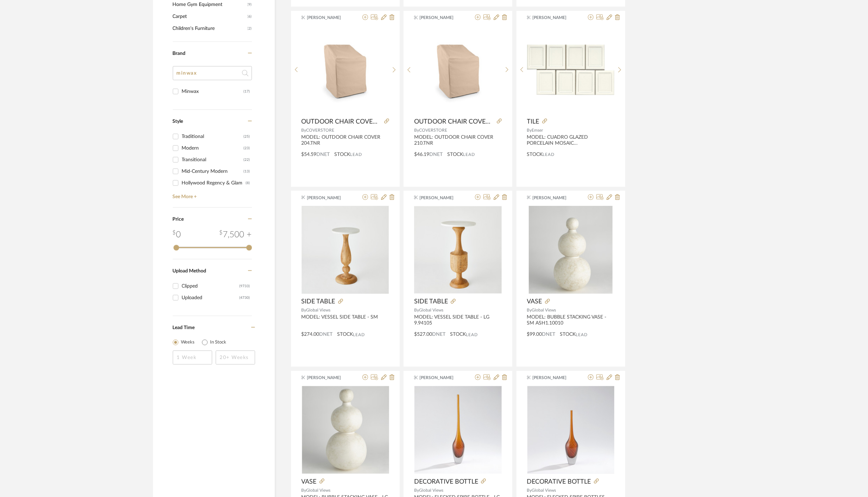  Describe the element at coordinates (311, 334) in the screenshot. I see `span: $274.00` at that location.